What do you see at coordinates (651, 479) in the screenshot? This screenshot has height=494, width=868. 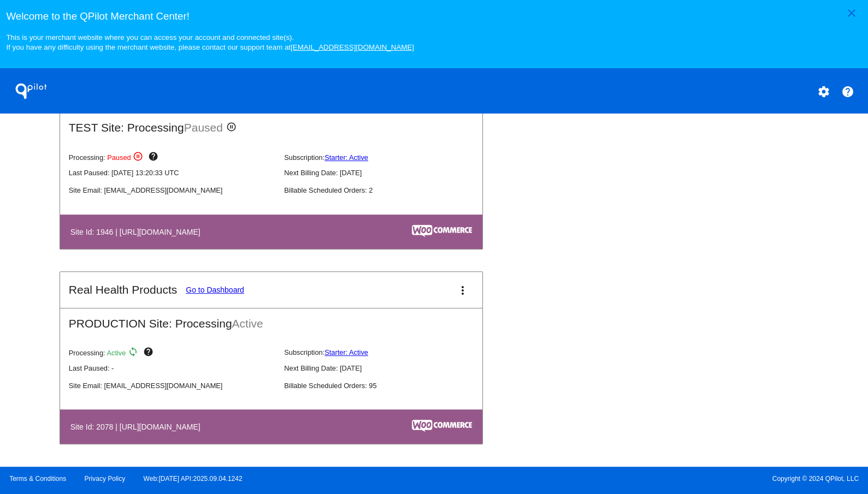 I see `span: Copyright © 2024 QPilot, LLC` at bounding box center [651, 479].